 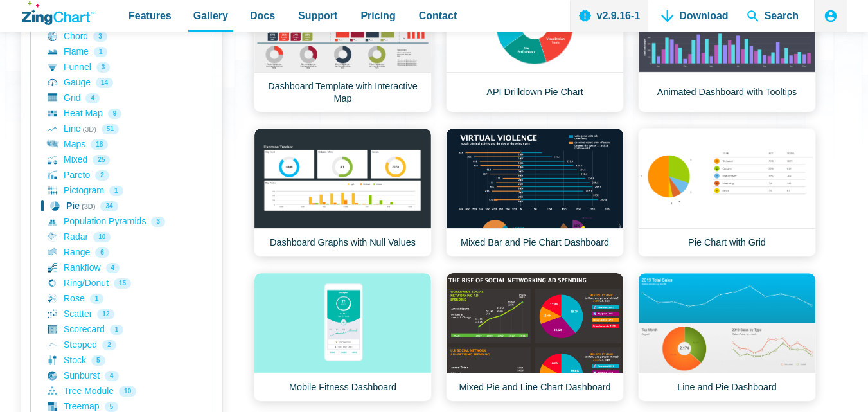 I want to click on span: Gallery, so click(x=210, y=15).